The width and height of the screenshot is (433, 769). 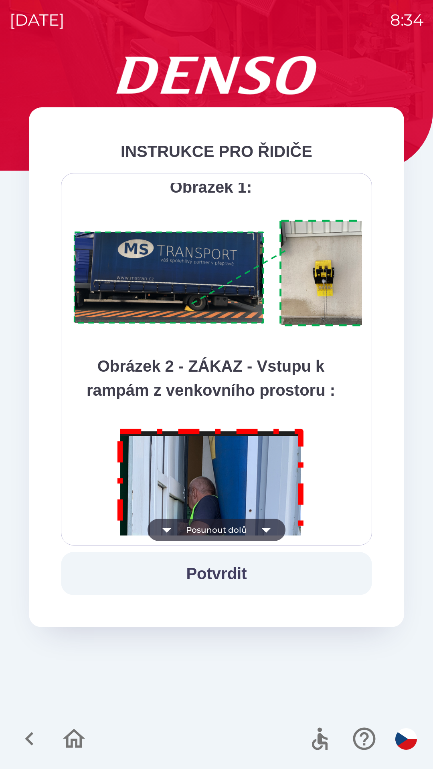 What do you see at coordinates (406, 20) in the screenshot?
I see `p: 8:34` at bounding box center [406, 20].